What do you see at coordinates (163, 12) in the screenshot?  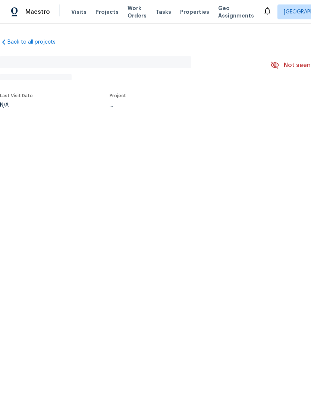 I see `span: Tasks` at bounding box center [163, 12].